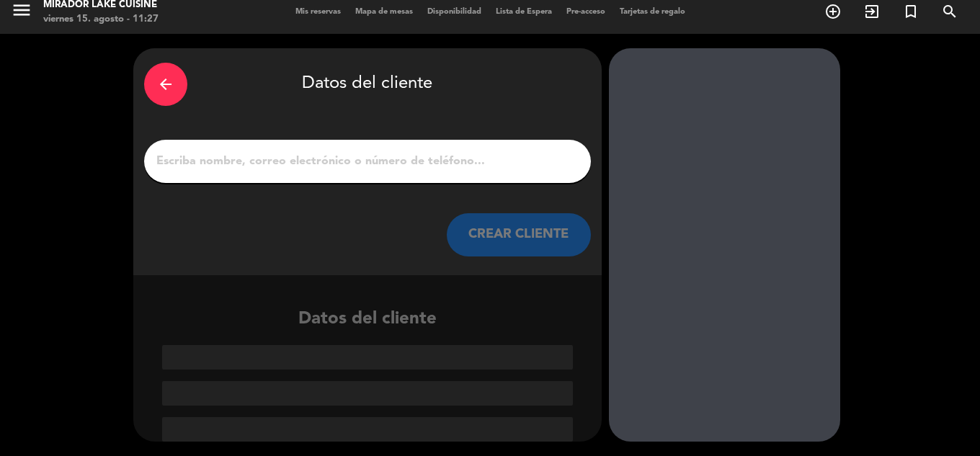 Image resolution: width=980 pixels, height=456 pixels. What do you see at coordinates (833, 12) in the screenshot?
I see `i: add_circle_outline` at bounding box center [833, 12].